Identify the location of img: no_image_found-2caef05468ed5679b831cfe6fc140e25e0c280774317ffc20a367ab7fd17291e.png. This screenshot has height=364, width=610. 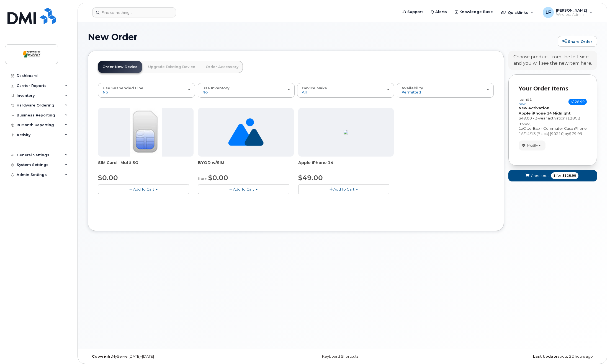
(245, 132).